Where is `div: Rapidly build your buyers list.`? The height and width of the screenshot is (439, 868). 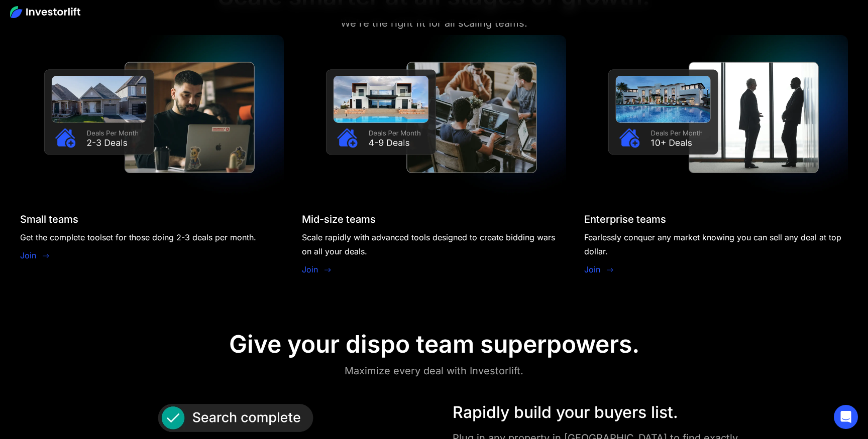 div: Rapidly build your buyers list. is located at coordinates (606, 413).